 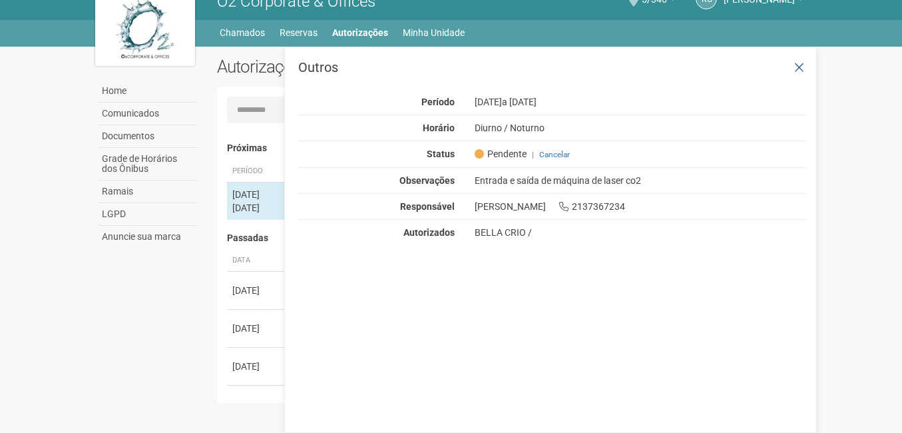 I want to click on strong: Autorizados, so click(x=429, y=232).